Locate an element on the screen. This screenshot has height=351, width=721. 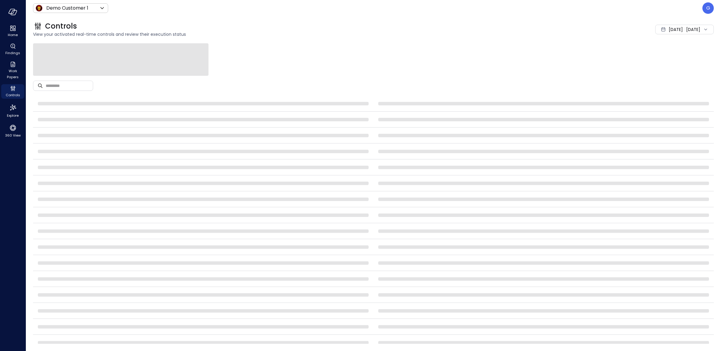
span: Home is located at coordinates (13, 35).